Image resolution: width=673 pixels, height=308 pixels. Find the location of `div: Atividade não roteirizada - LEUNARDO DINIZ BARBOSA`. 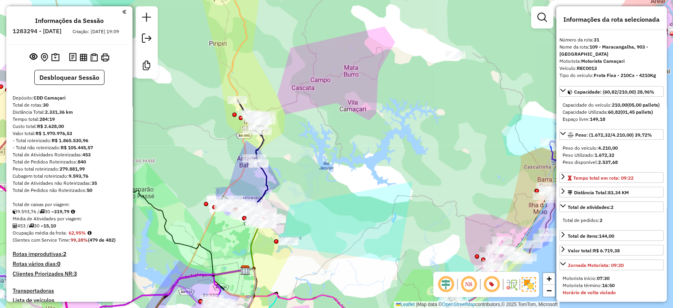

div: Atividade não roteirizada - LEUNARDO DINIZ BARBOSA is located at coordinates (263, 218).